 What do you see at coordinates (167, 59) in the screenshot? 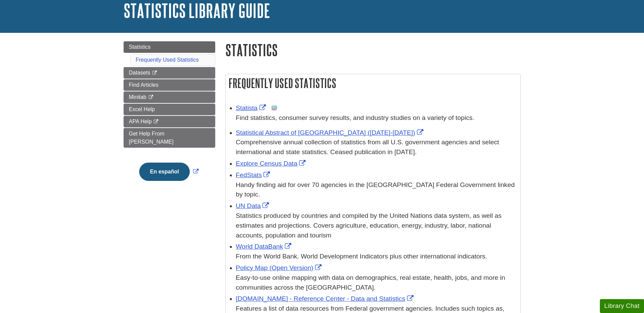
I see `a: Frequently Used Statistics` at bounding box center [167, 59].